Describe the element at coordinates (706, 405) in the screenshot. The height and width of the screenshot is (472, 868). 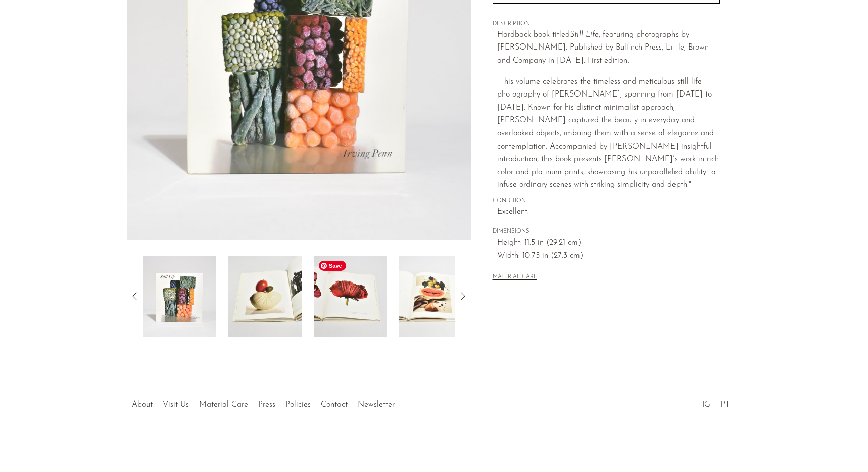
I see `a: IG` at that location.